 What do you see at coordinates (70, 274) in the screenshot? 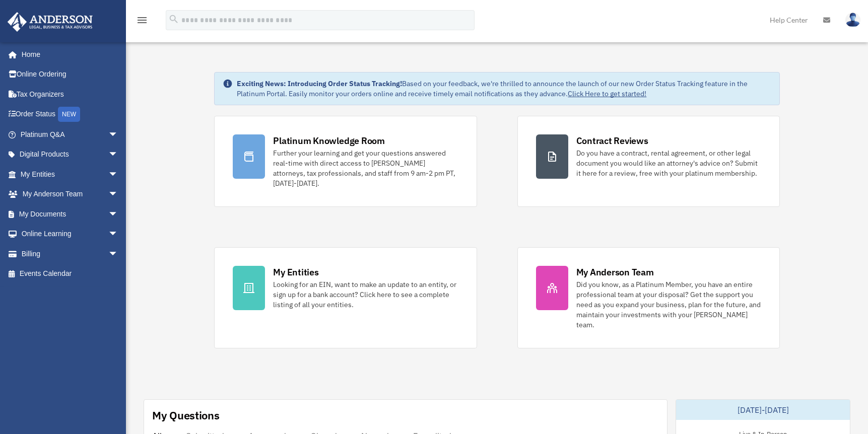
I see `a: Events Calendar` at bounding box center [70, 274].